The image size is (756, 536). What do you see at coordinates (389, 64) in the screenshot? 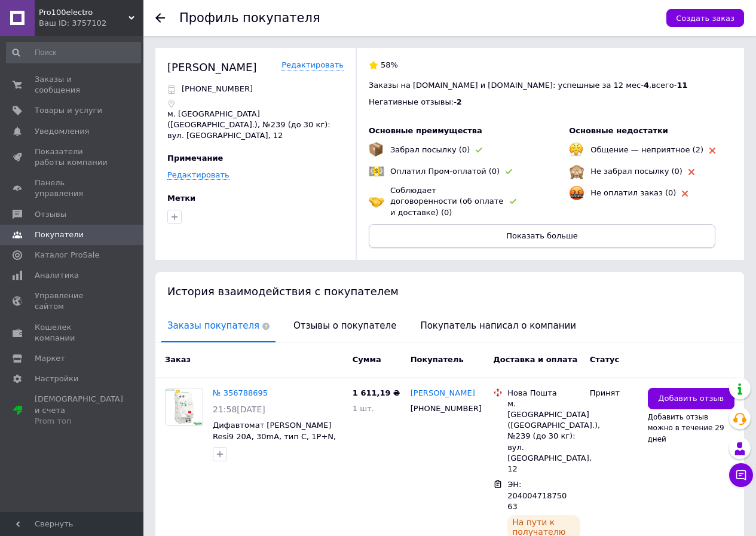
I see `span: 58%` at bounding box center [389, 64].